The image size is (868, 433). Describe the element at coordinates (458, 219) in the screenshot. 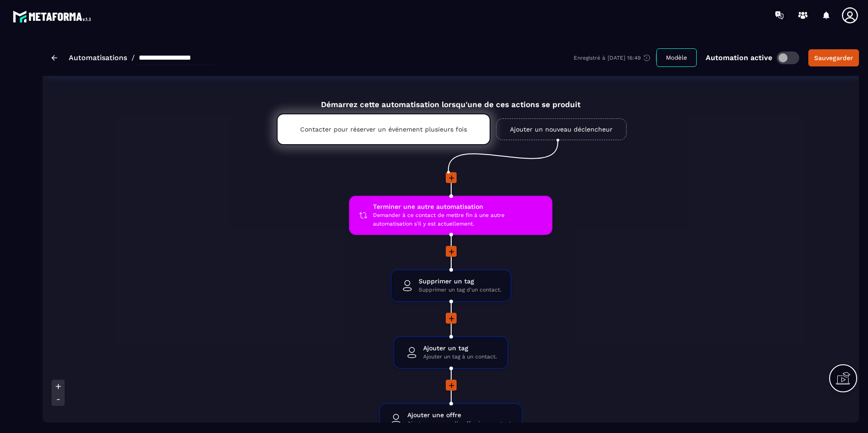

I see `span: Demander à ce contact de mettre fin à une autre automatisation s'il y est actuellement.` at that location.